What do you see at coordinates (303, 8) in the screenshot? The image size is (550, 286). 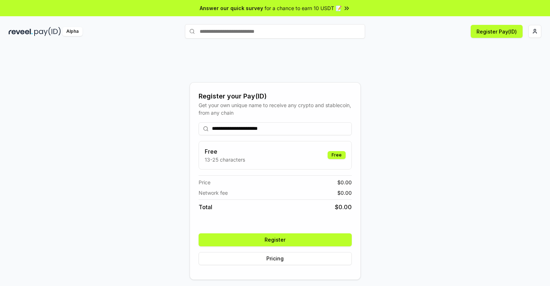 I see `span: for a chance to earn 10 USDT 📝` at bounding box center [303, 8].